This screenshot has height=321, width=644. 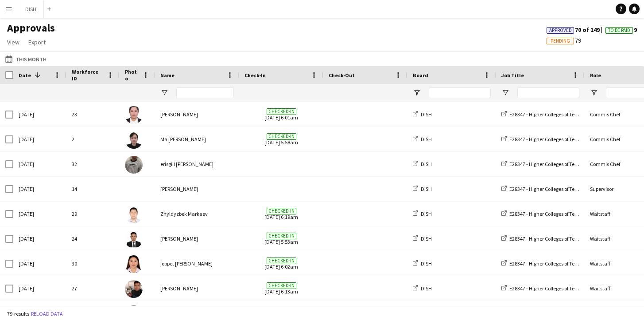 I want to click on span: Check-Out, so click(x=342, y=75).